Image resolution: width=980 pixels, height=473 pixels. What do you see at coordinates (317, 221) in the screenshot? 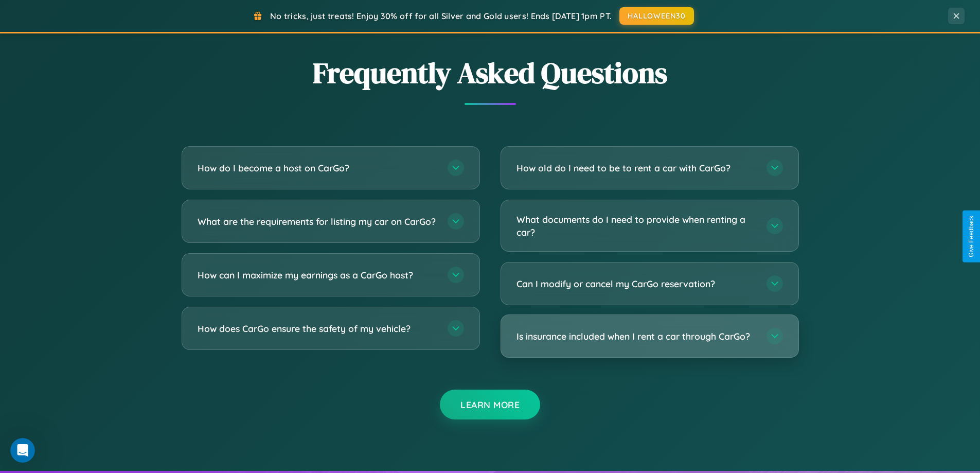
I see `h3: What are the requirements for listing my car on CarGo?` at bounding box center [317, 221].